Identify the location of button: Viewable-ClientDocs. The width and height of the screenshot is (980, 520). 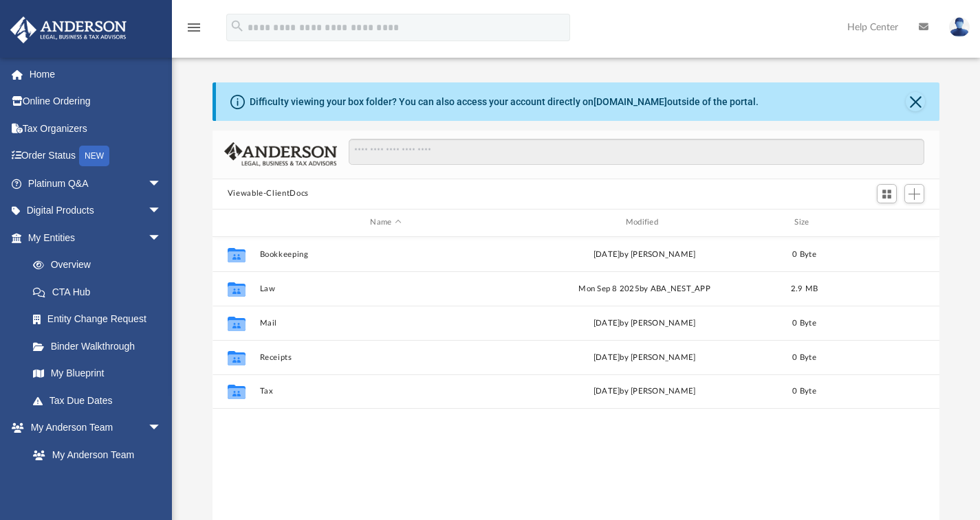
(268, 194).